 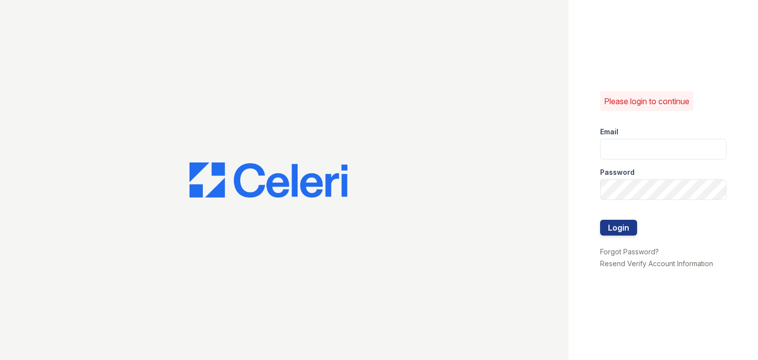 I want to click on p: Please login to continue, so click(x=646, y=101).